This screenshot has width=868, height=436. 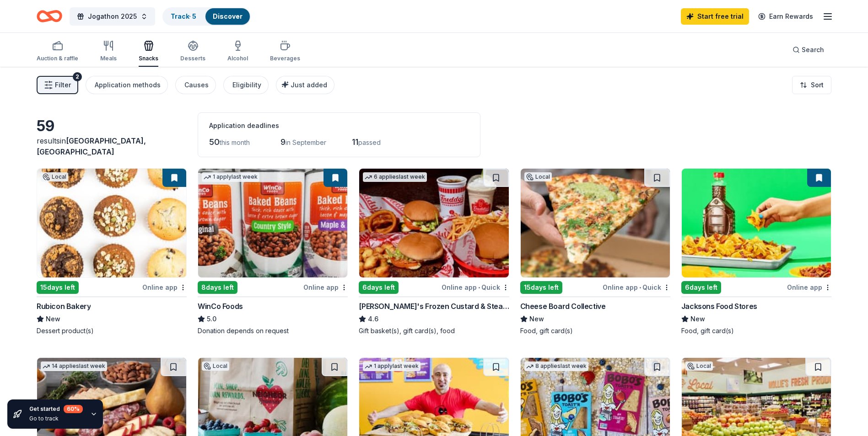 I want to click on div: Go to track, so click(x=56, y=419).